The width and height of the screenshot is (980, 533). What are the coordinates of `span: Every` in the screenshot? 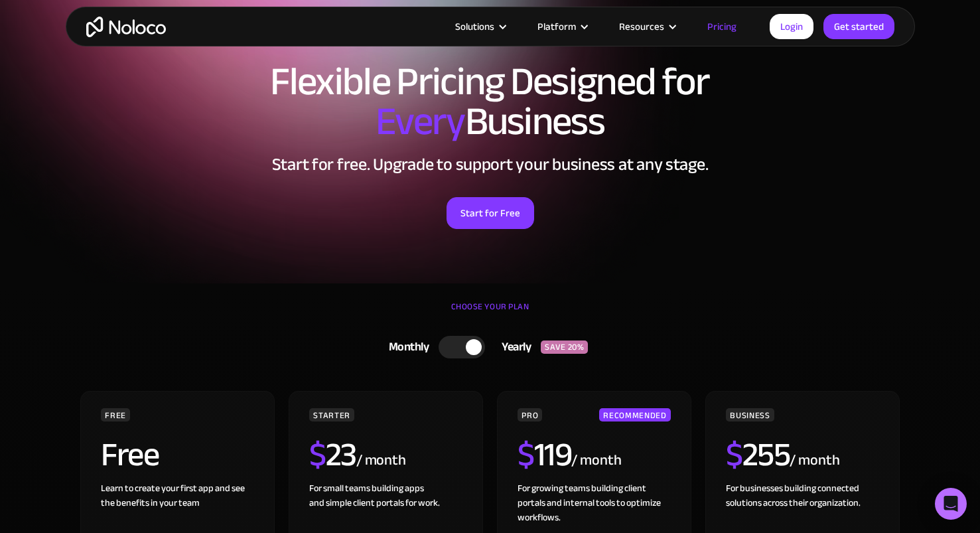 It's located at (420, 122).